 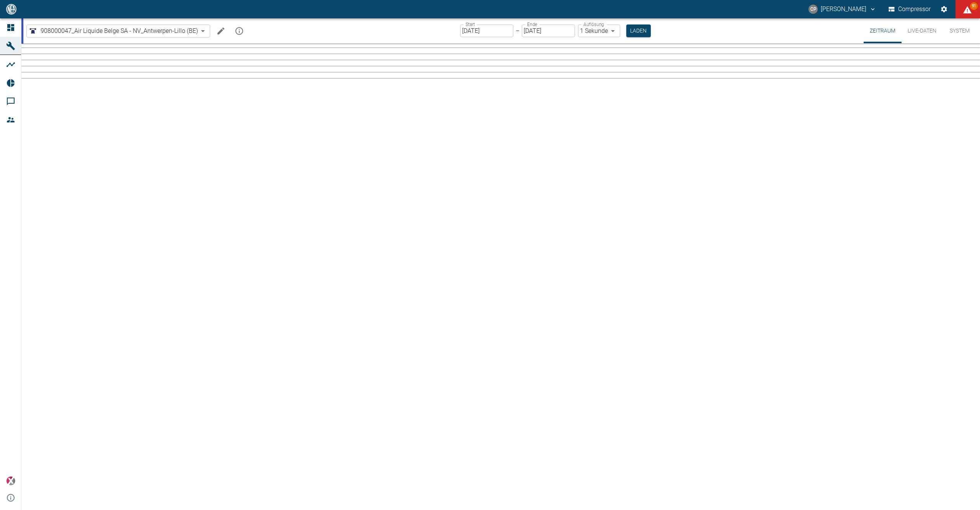 What do you see at coordinates (883, 30) in the screenshot?
I see `button: Zeitraum` at bounding box center [883, 30].